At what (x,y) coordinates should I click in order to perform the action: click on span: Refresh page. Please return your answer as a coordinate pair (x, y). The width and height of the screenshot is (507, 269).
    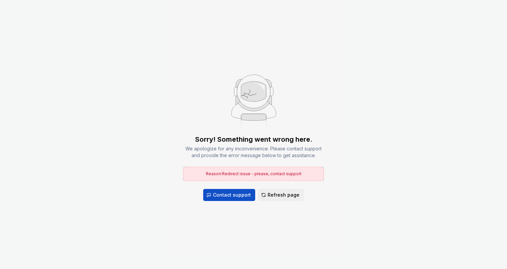
    Looking at the image, I should click on (283, 195).